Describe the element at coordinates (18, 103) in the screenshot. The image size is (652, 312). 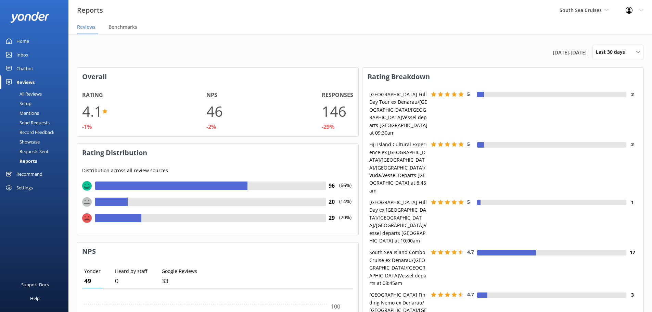
I see `div: Setup` at that location.